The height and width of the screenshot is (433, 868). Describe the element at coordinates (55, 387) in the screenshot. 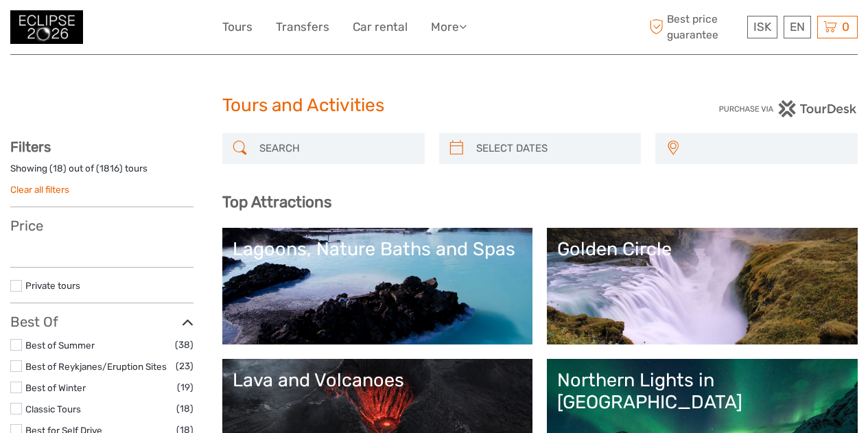

I see `a: Best of Winter` at that location.